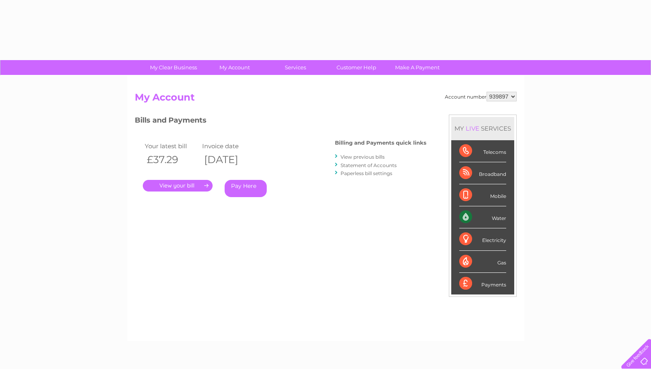 The height and width of the screenshot is (369, 651). I want to click on a: Pay Here, so click(246, 189).